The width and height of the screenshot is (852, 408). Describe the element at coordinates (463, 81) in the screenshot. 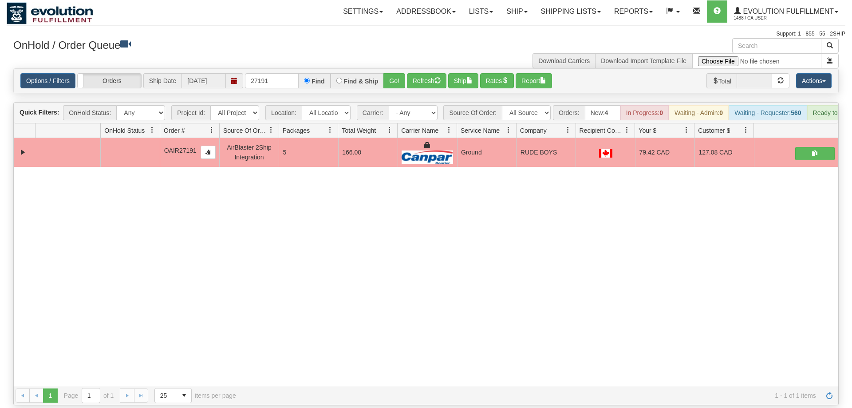

I see `button: Ship` at that location.